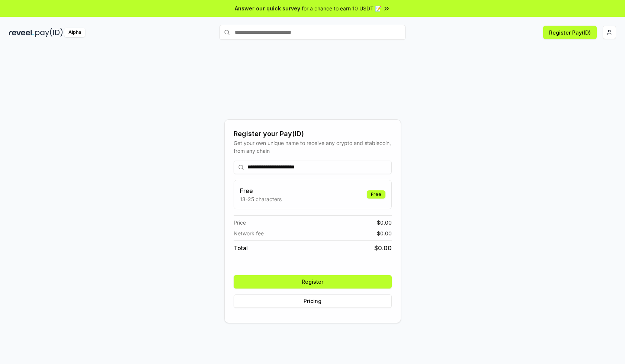 This screenshot has height=364, width=625. Describe the element at coordinates (313, 147) in the screenshot. I see `div: Get your own unique name to receive any crypto and stablecoin, from any chain` at that location.